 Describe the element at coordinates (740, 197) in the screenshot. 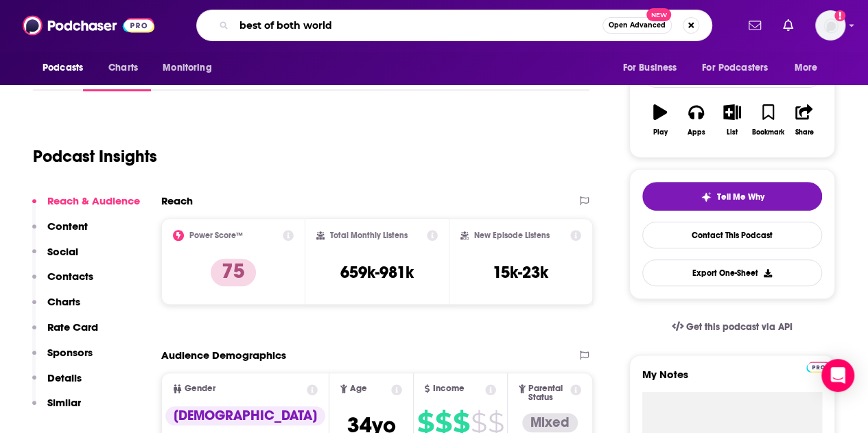

I see `span: Tell Me Why` at that location.